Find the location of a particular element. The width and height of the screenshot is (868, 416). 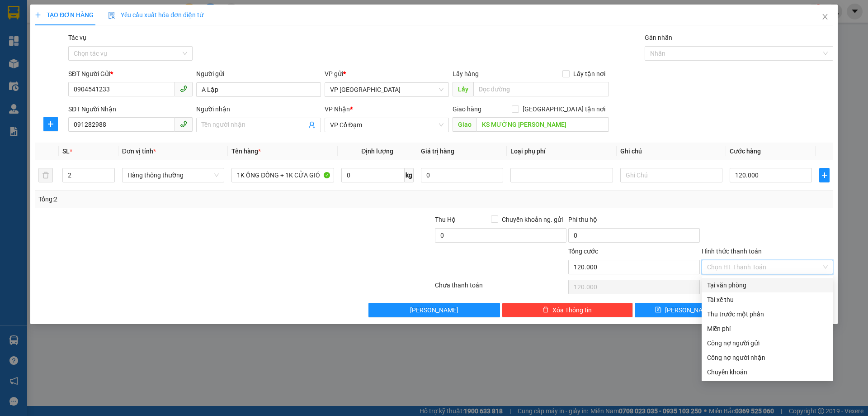

span: Đơn vị tính is located at coordinates (139, 151).